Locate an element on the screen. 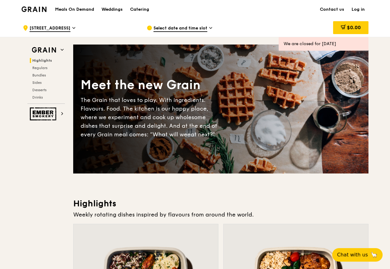 The width and height of the screenshot is (390, 269). a: Contact us is located at coordinates (331, 10).